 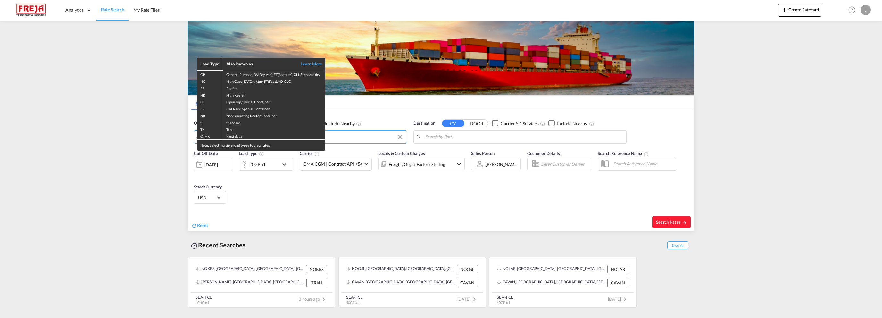 What do you see at coordinates (210, 136) in the screenshot?
I see `td: OTHR` at bounding box center [210, 136].